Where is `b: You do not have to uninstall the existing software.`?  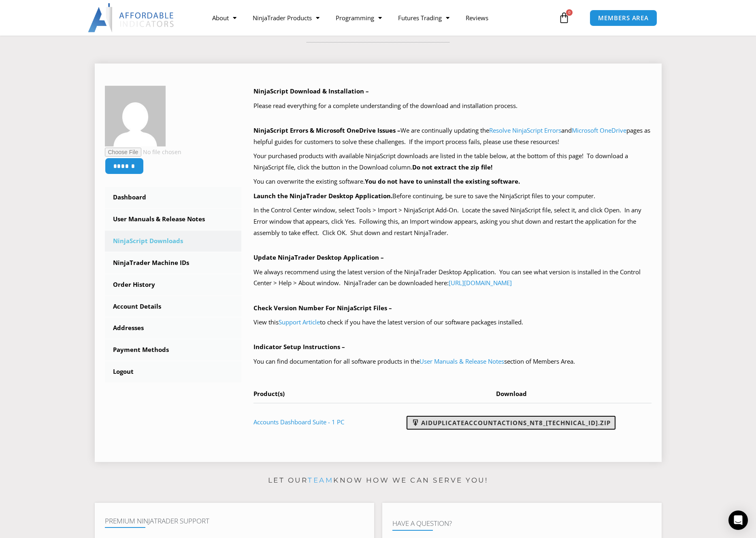
b: You do not have to uninstall the existing software. is located at coordinates (442, 181).